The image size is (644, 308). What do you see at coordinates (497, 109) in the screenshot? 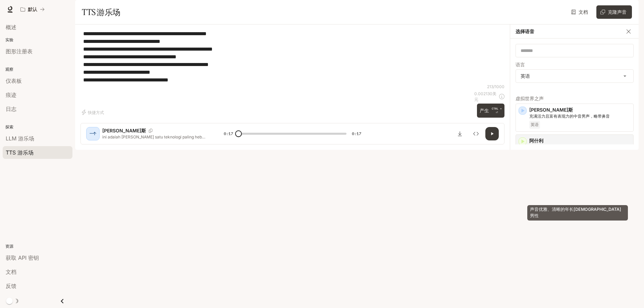
I see `font: CTRL +` at bounding box center [497, 109].